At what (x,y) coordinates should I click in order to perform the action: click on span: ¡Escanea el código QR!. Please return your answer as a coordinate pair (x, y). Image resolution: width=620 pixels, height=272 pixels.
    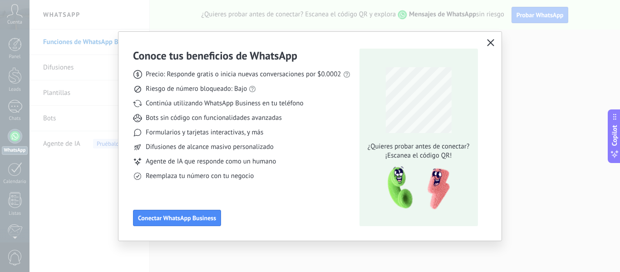
    Looking at the image, I should click on (419, 156).